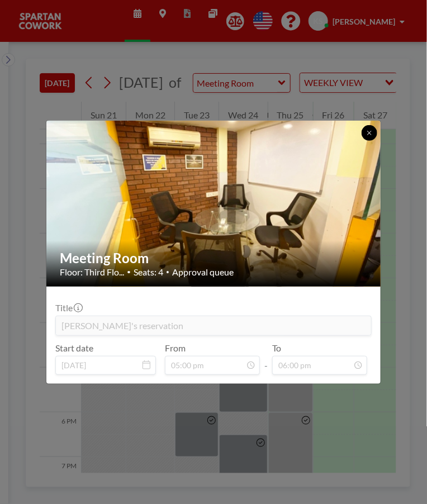 The height and width of the screenshot is (504, 427). What do you see at coordinates (148, 272) in the screenshot?
I see `span: Seats: 4` at bounding box center [148, 272].